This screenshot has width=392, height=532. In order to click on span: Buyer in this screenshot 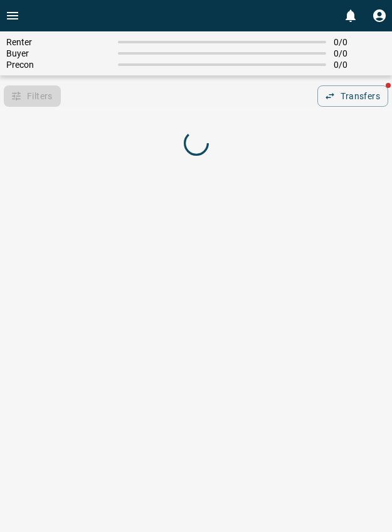, I will do `click(59, 53)`.